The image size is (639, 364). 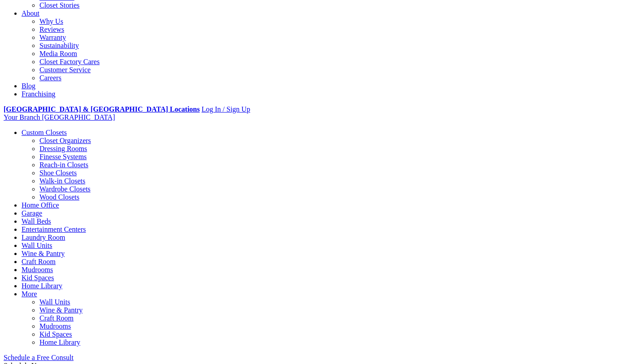 What do you see at coordinates (21, 117) in the screenshot?
I see `span: Your Branch` at bounding box center [21, 117].